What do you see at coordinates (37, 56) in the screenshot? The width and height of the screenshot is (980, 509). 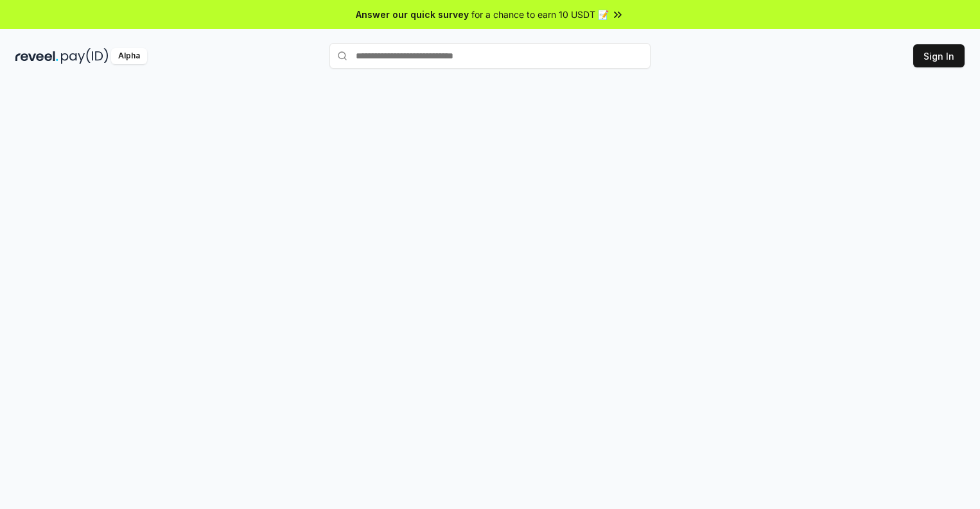 I see `img: reveel_dark` at bounding box center [37, 56].